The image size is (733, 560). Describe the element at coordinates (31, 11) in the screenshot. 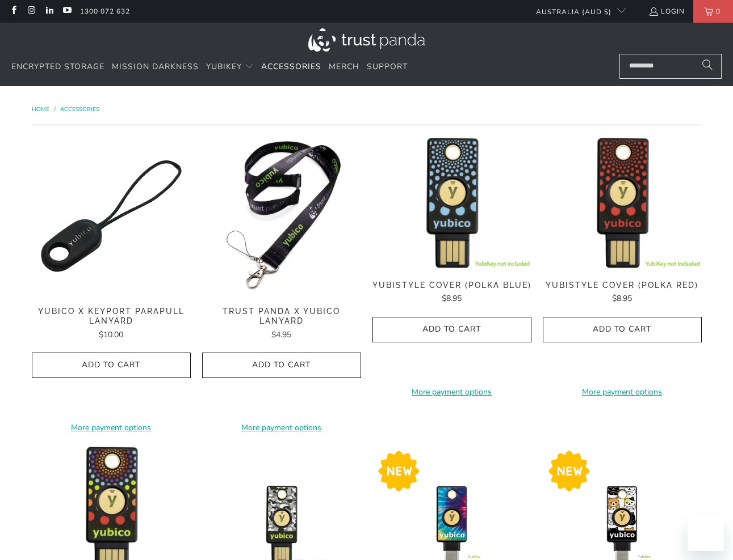

I see `a: Trust Panda Australia on Instagram` at that location.